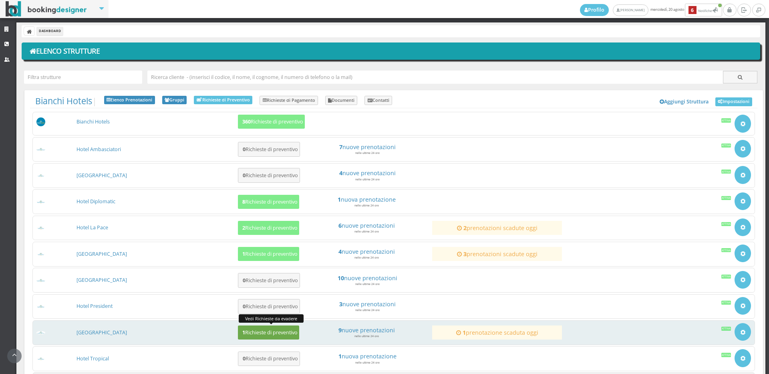 The image size is (769, 374). What do you see at coordinates (83, 77) in the screenshot?
I see `input: Filtra strutture` at bounding box center [83, 77].